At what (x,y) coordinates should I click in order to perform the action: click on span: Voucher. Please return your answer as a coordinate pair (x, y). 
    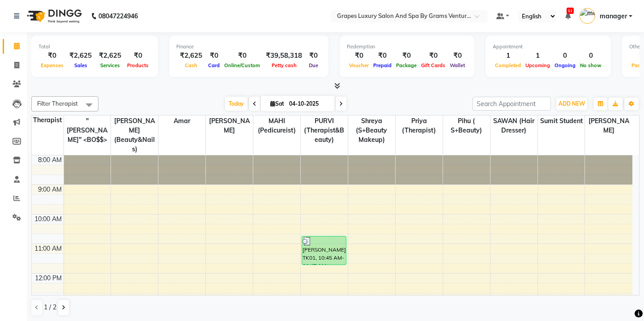
    Looking at the image, I should click on (359, 65).